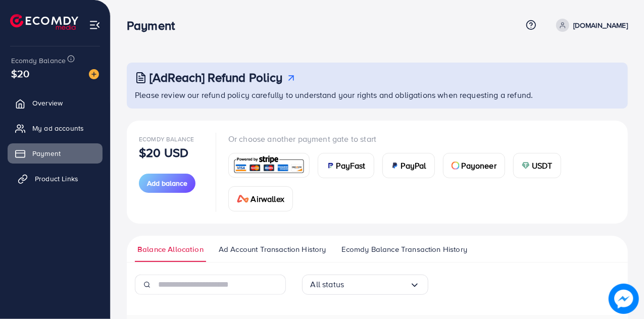 The width and height of the screenshot is (644, 319). Describe the element at coordinates (346, 165) in the screenshot. I see `a: cardPayFast` at that location.